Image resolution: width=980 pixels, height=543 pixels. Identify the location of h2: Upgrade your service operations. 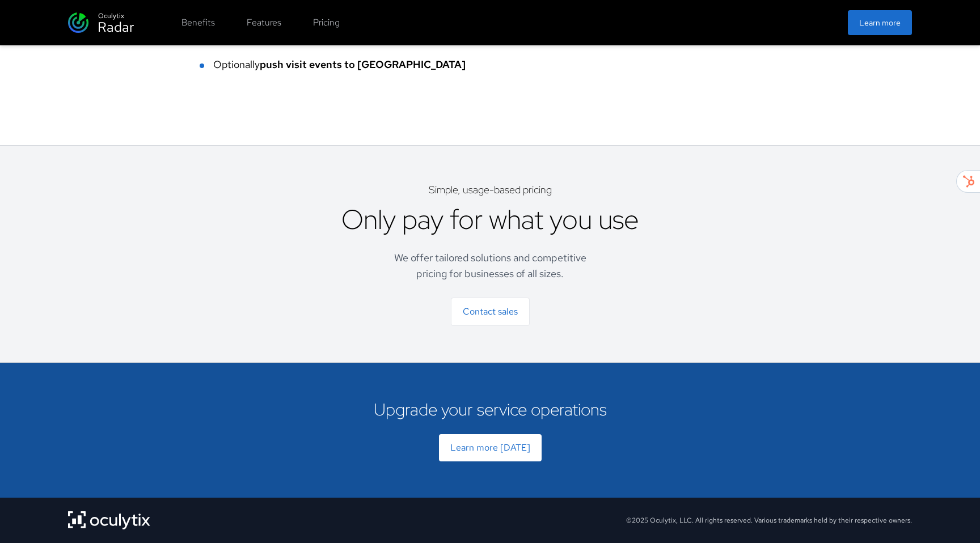
(490, 410).